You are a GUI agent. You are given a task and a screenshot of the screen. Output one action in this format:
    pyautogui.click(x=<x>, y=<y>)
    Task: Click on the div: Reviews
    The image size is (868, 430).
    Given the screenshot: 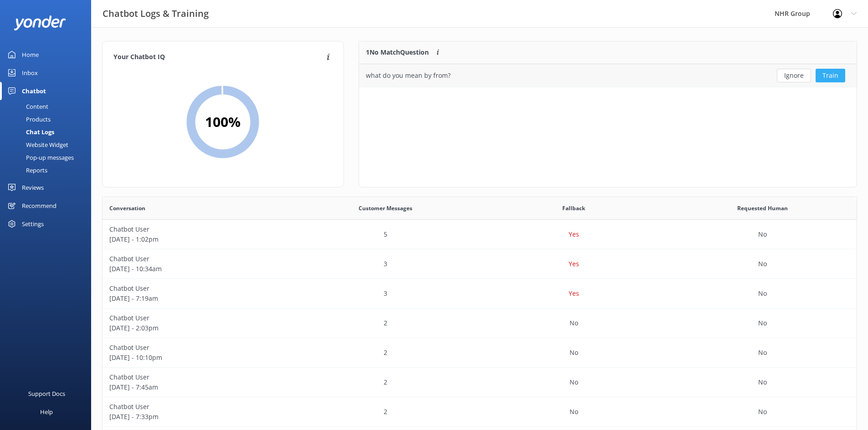 What is the action you would take?
    pyautogui.click(x=33, y=188)
    